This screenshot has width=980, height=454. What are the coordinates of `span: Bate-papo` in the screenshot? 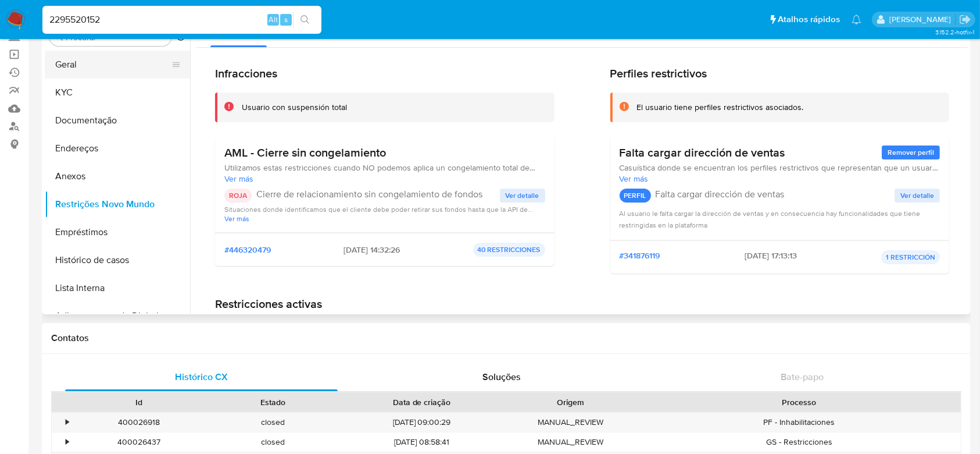 It's located at (802, 377).